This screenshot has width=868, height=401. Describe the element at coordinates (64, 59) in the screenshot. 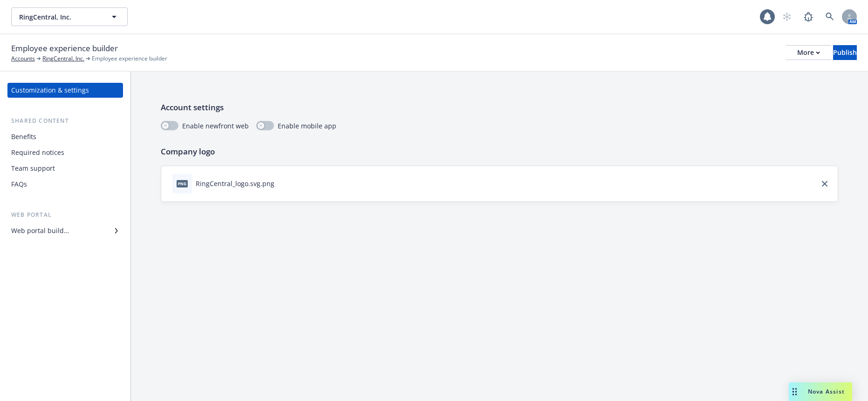

I see `a: RingCentral, Inc.` at that location.